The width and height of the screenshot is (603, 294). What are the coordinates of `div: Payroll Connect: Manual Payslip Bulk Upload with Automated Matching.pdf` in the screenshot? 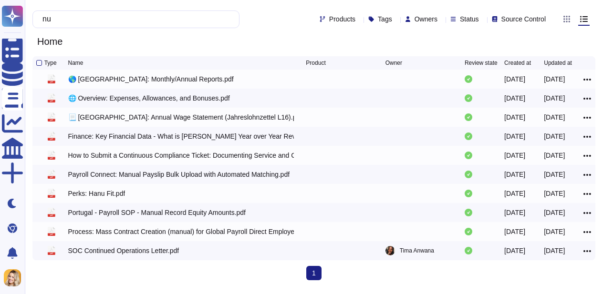 It's located at (179, 175).